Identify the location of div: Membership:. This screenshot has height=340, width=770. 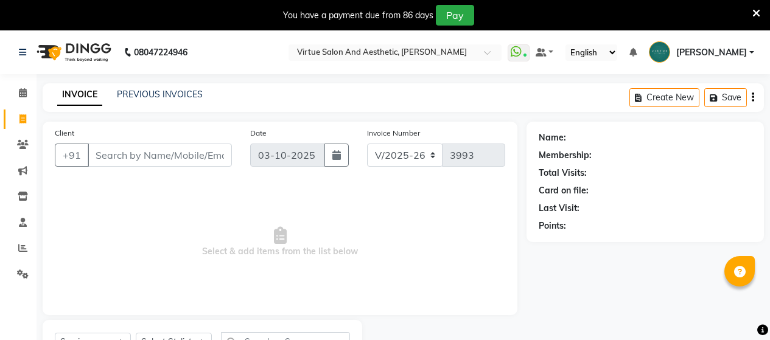
(565, 155).